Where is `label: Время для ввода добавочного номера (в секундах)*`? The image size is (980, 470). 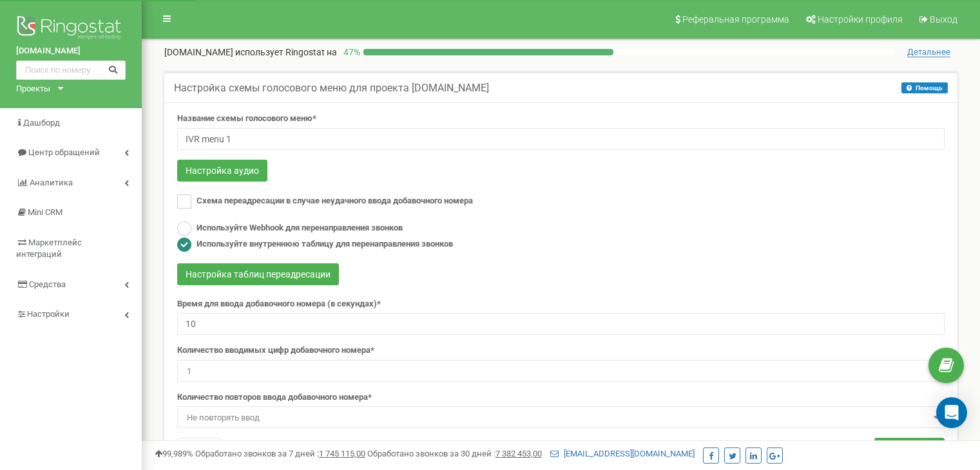
label: Время для ввода добавочного номера (в секундах)* is located at coordinates (279, 304).